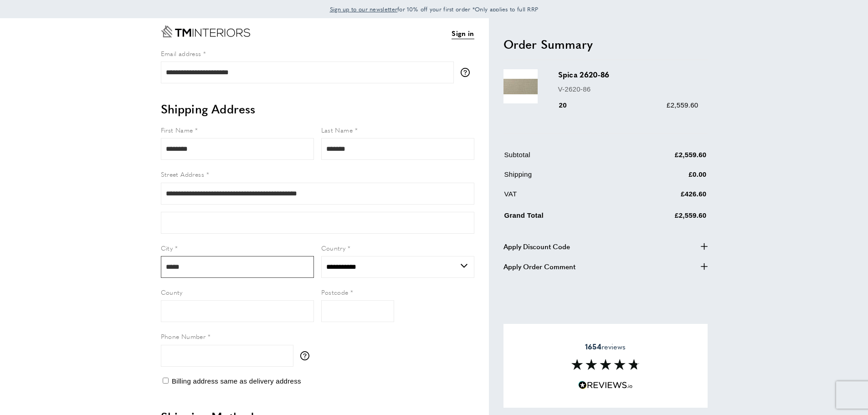  I want to click on span: Postcode, so click(335, 292).